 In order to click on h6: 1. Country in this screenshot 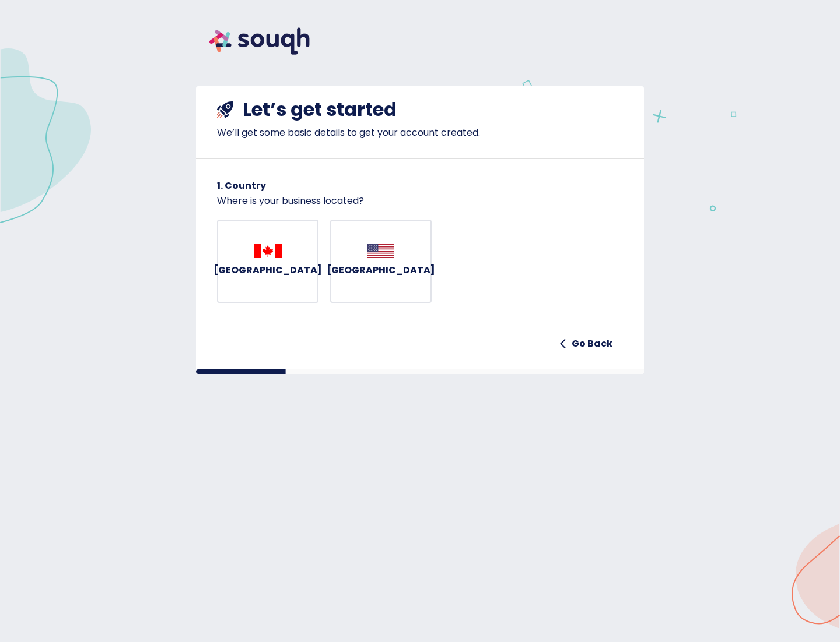, I will do `click(420, 185)`.